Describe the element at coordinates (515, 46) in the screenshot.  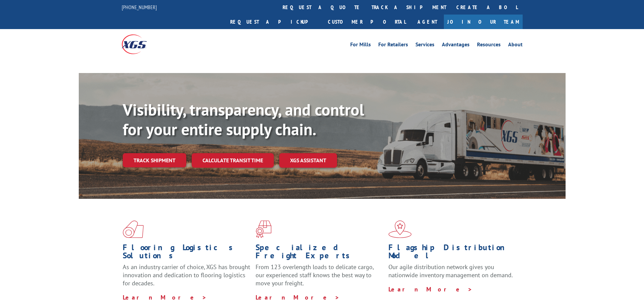
I see `a: About` at that location.